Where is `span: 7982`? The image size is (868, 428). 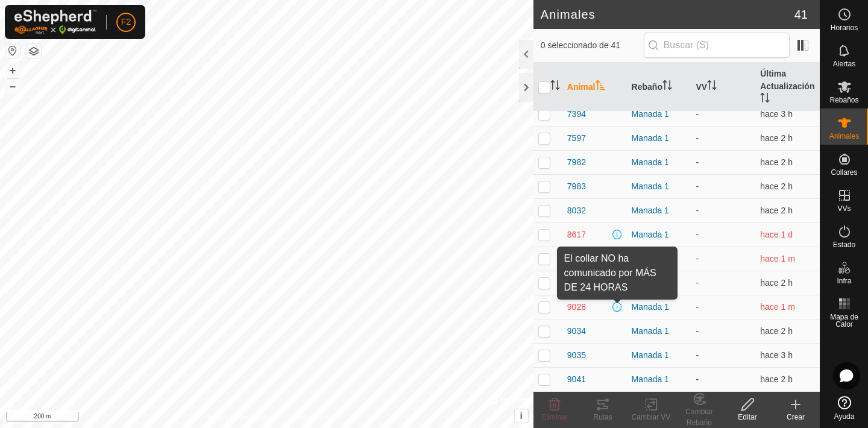 span: 7982 is located at coordinates (576, 162).